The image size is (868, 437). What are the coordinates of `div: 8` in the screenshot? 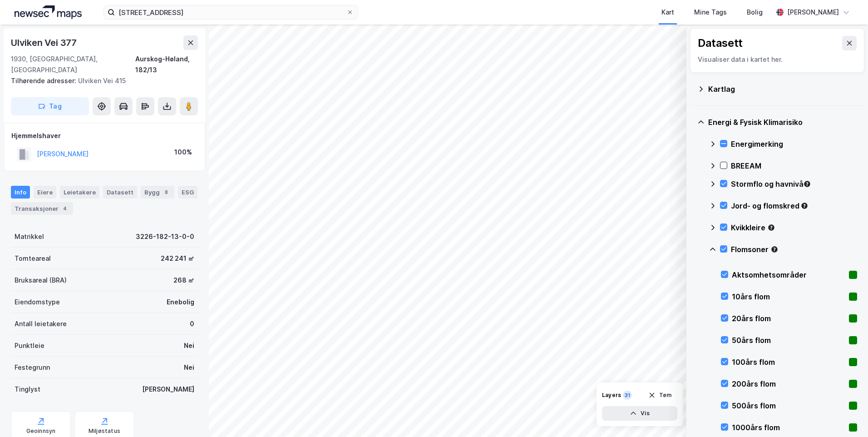 It's located at (166, 192).